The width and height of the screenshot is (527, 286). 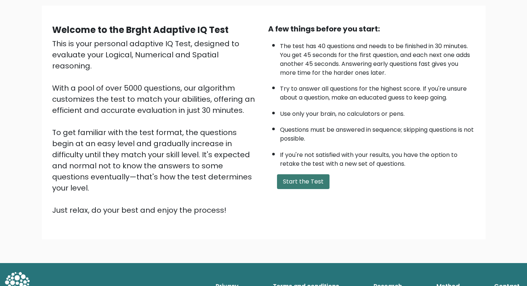 I want to click on button: Start the Test, so click(x=303, y=182).